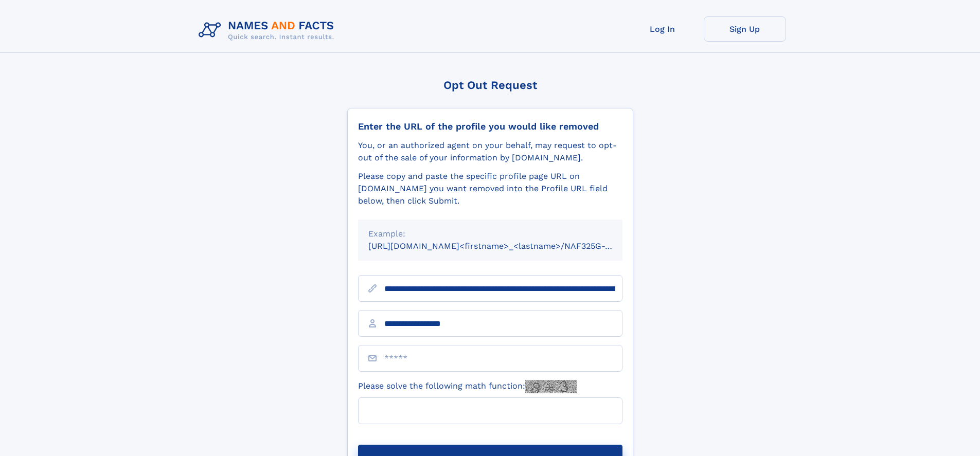 This screenshot has height=456, width=980. Describe the element at coordinates (268, 30) in the screenshot. I see `img: Logo Names and Facts` at that location.